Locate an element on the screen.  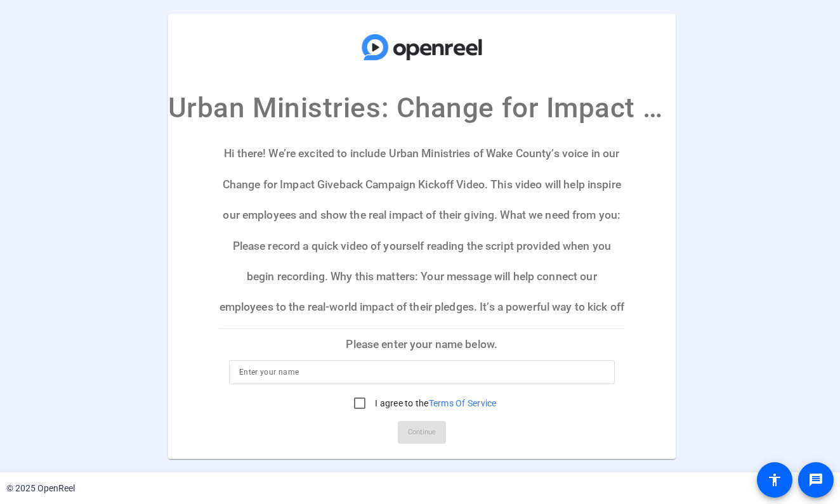
label: I agree to the is located at coordinates (435, 403).